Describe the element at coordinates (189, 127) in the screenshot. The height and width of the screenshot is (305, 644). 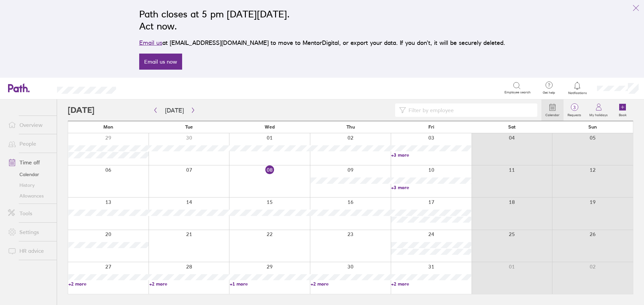
I see `span: Tue` at that location.